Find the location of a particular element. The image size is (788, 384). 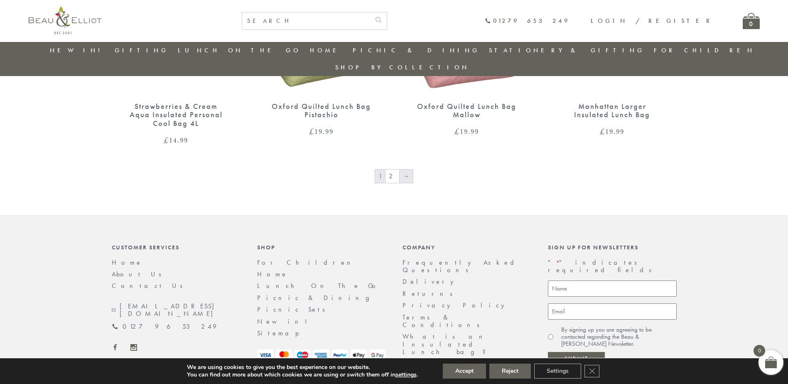

a: Picnic Sets is located at coordinates (294, 309).